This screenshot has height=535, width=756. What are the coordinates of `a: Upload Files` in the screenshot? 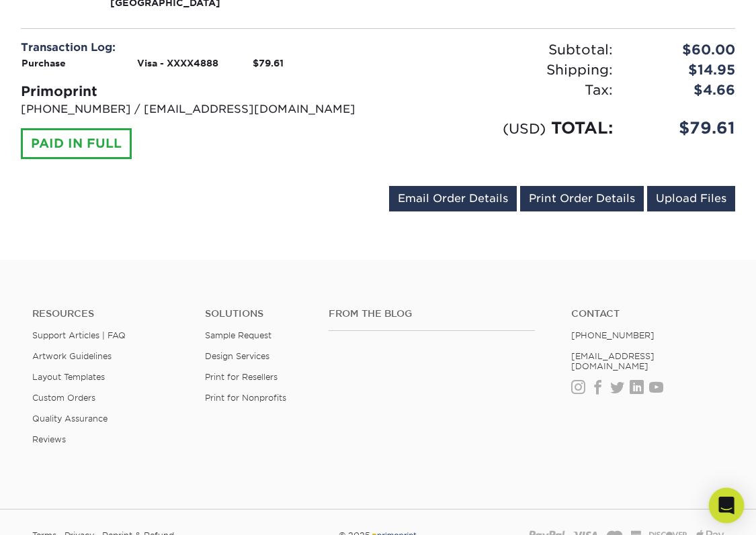 It's located at (691, 199).